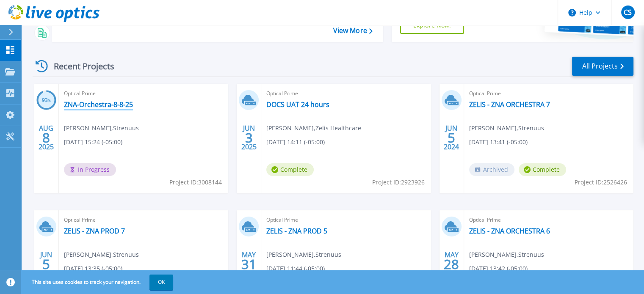 This screenshot has height=294, width=644. What do you see at coordinates (79, 66) in the screenshot?
I see `div: Recent Projects` at bounding box center [79, 66].